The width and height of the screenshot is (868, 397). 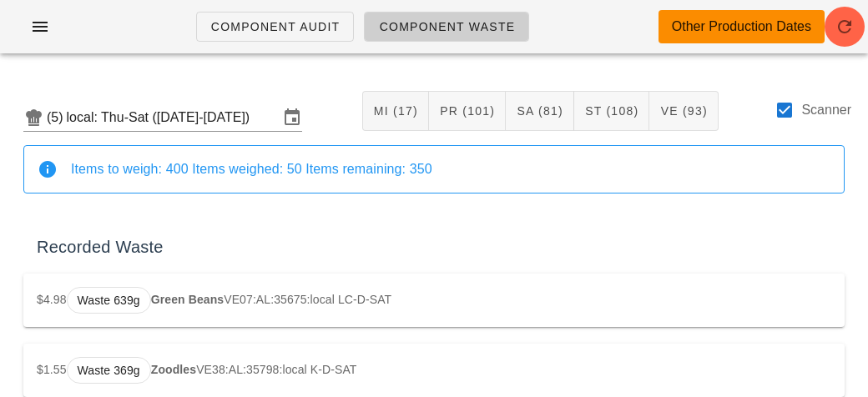 I want to click on span: Component Audit, so click(x=275, y=27).